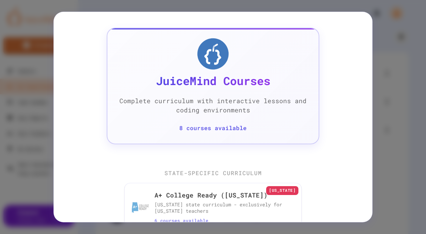  What do you see at coordinates (224, 220) in the screenshot?
I see `p: 6 courses available` at bounding box center [224, 220].